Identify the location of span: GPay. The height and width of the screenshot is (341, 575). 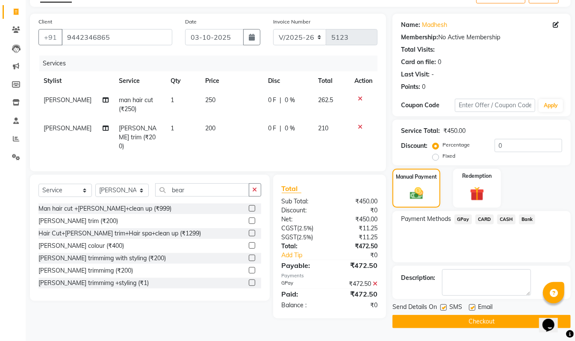
(463, 219).